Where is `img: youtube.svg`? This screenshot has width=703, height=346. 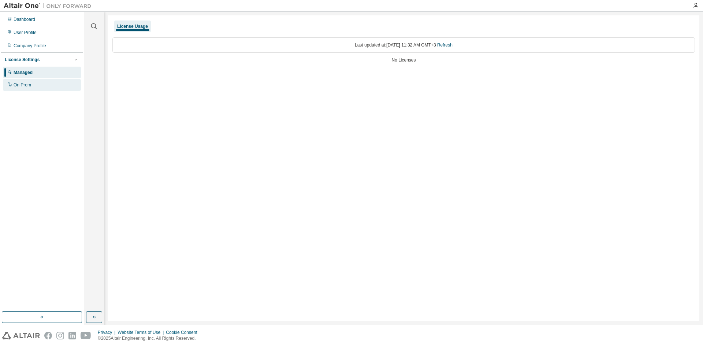 img: youtube.svg is located at coordinates (86, 336).